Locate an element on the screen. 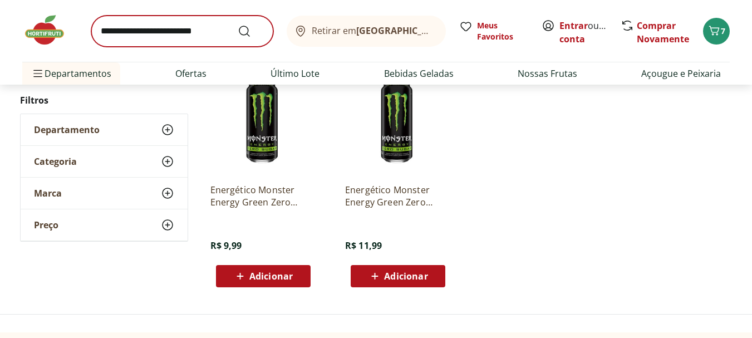 This screenshot has width=752, height=338. button: Categoria is located at coordinates (104, 161).